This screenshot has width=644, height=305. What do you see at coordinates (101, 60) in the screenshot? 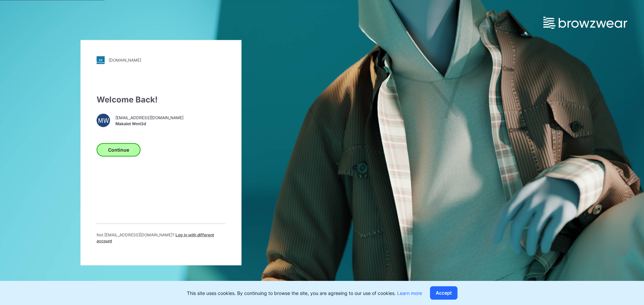
I see `img: stylezone-logo.562084cfcfab977791bfbf7441f1a819.svg` at bounding box center [101, 60].